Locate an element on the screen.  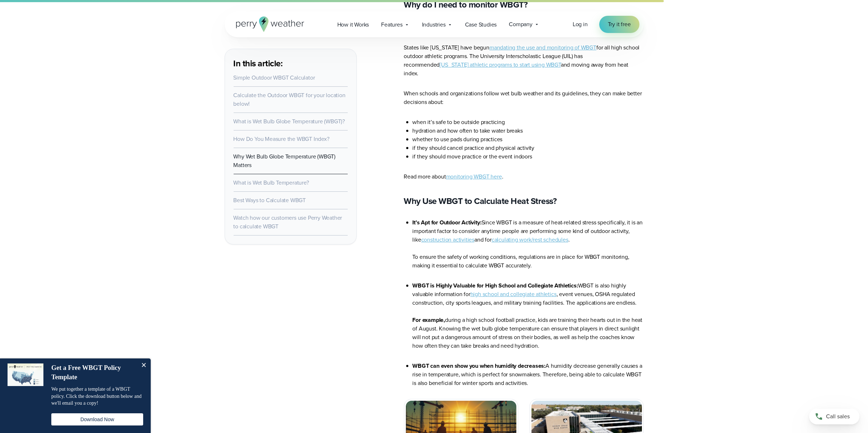
span: Log in is located at coordinates (581, 24).